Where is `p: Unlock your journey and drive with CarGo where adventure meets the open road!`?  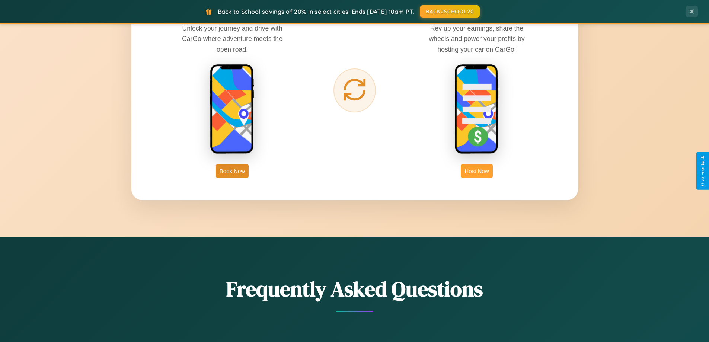 p: Unlock your journey and drive with CarGo where adventure meets the open road! is located at coordinates (232, 39).